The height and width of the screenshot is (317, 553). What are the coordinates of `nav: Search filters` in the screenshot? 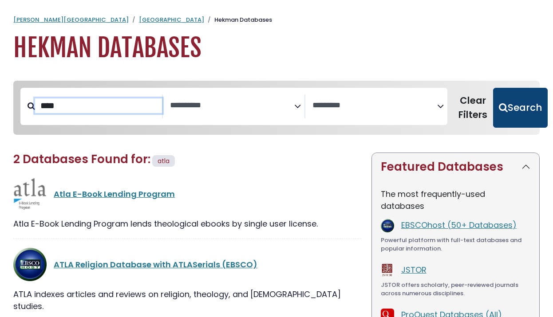 It's located at (276, 108).